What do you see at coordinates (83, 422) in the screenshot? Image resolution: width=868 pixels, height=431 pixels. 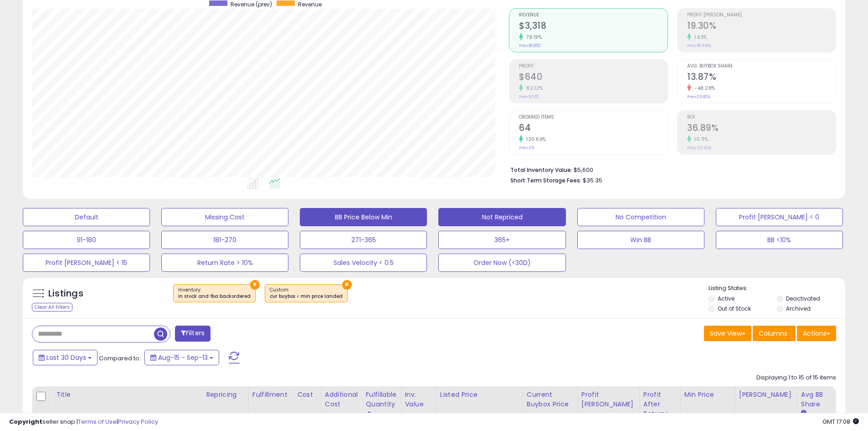 I see `div: seller snap | |` at bounding box center [83, 422].